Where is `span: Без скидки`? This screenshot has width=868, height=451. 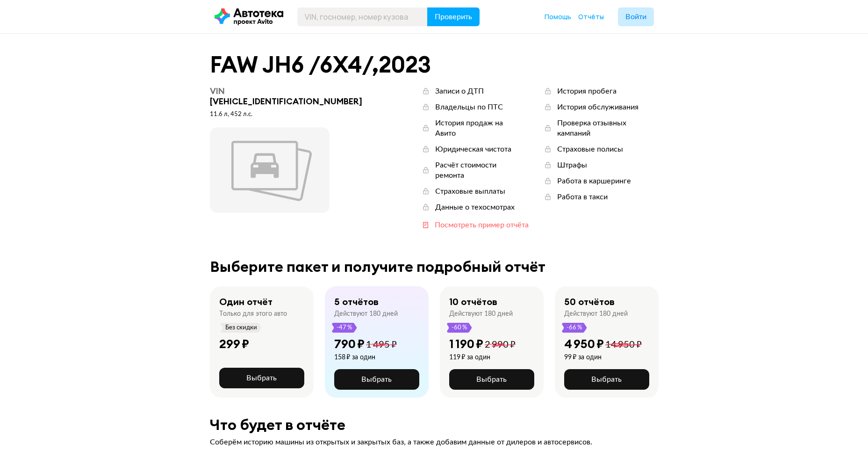 span: Без скидки is located at coordinates (241, 327).